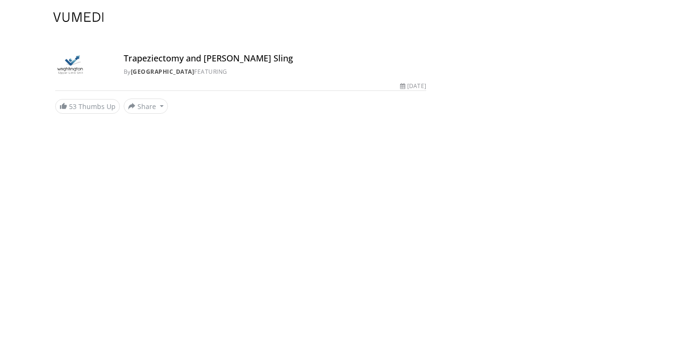 The height and width of the screenshot is (348, 685). I want to click on button: Share, so click(146, 106).